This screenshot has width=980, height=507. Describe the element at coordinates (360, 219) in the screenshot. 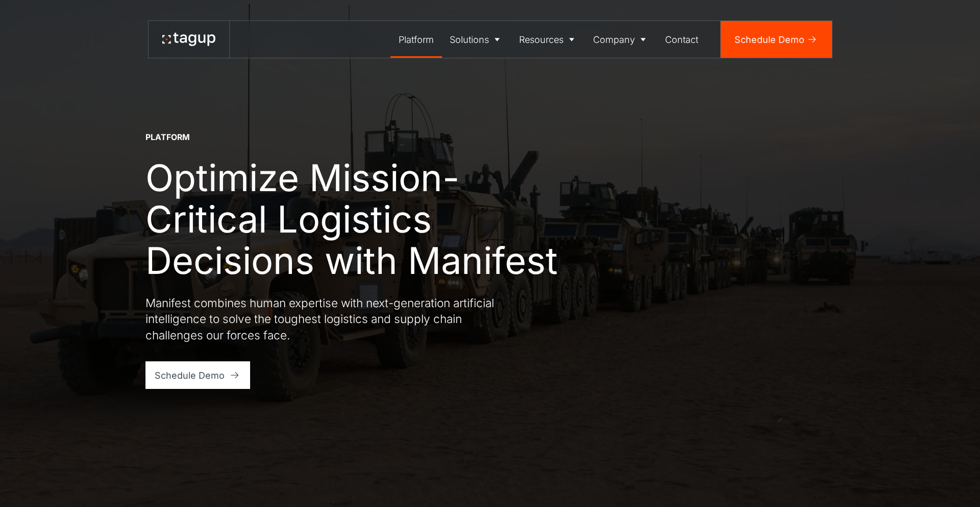

I see `h1: Optimize Mission-Critical Logistics Decisions with Manifest` at that location.